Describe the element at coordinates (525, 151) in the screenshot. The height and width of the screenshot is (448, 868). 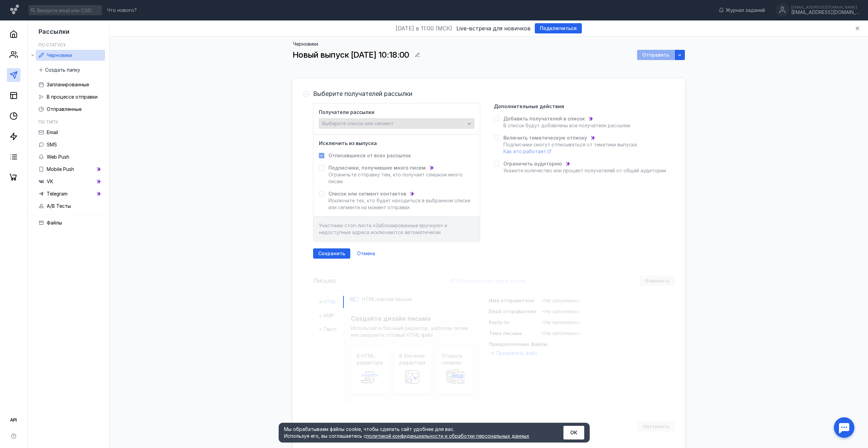
I see `span: Как это работает` at that location.